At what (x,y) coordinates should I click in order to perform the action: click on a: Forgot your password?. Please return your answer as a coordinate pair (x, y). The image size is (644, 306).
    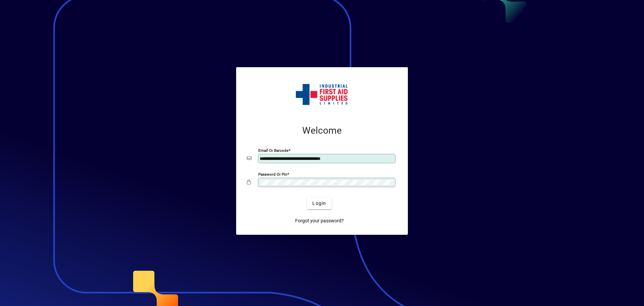
    Looking at the image, I should click on (319, 220).